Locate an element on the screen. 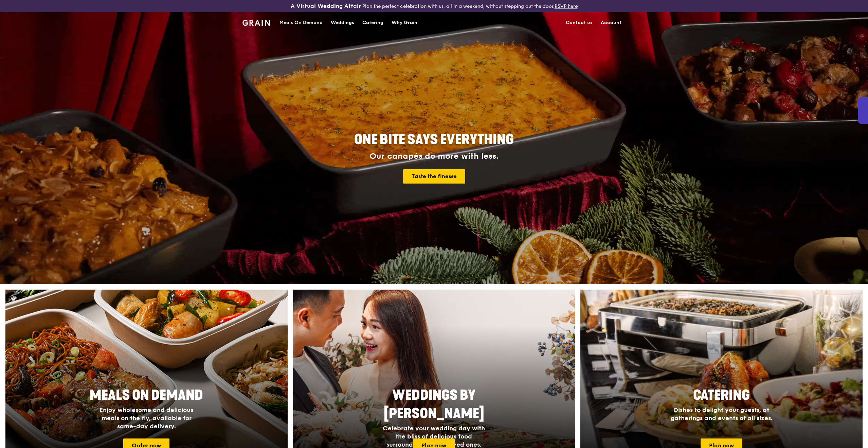 This screenshot has width=868, height=448. a: Why Grain is located at coordinates (405, 23).